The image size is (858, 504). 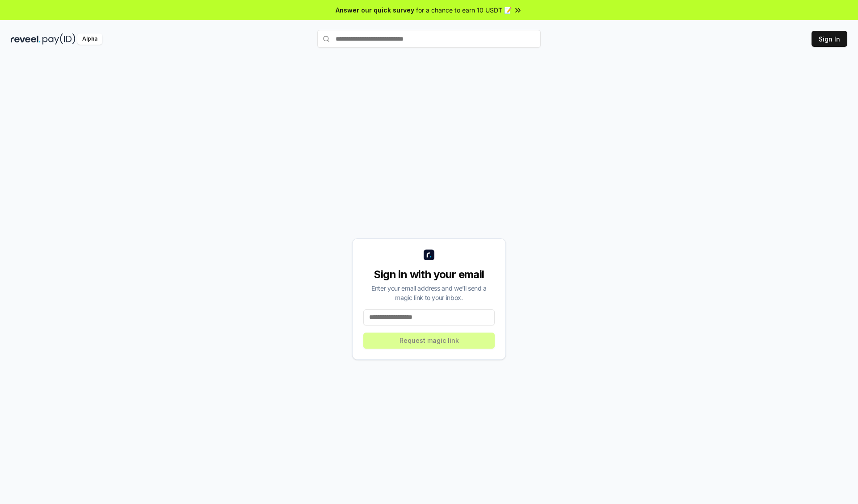 I want to click on span: Answer our quick survey, so click(x=374, y=10).